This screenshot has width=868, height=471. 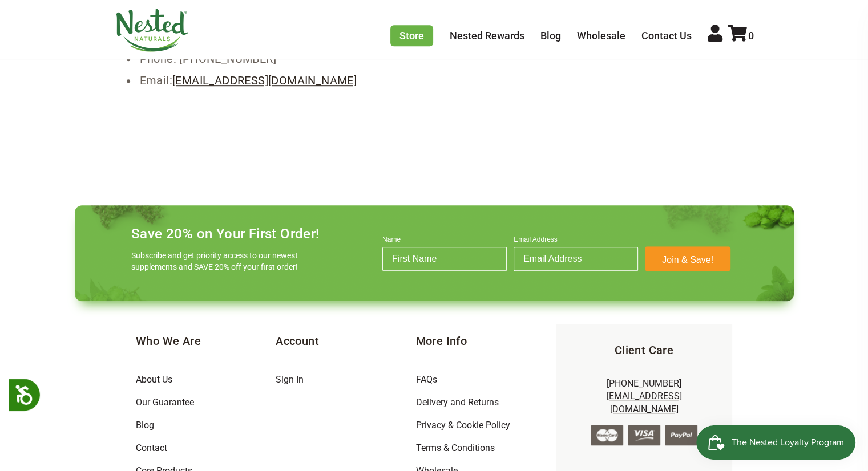 I want to click on a: Wholesale, so click(x=601, y=35).